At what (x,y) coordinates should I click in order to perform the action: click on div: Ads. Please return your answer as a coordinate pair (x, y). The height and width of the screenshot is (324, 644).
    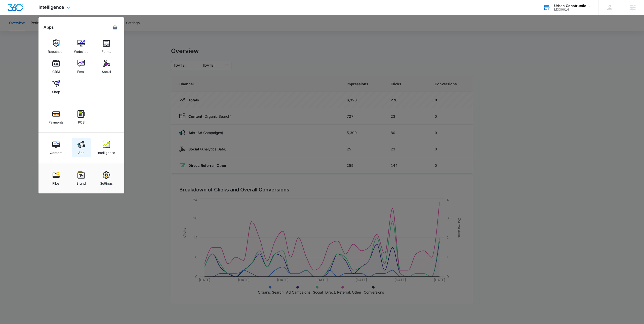
    Looking at the image, I should click on (81, 151).